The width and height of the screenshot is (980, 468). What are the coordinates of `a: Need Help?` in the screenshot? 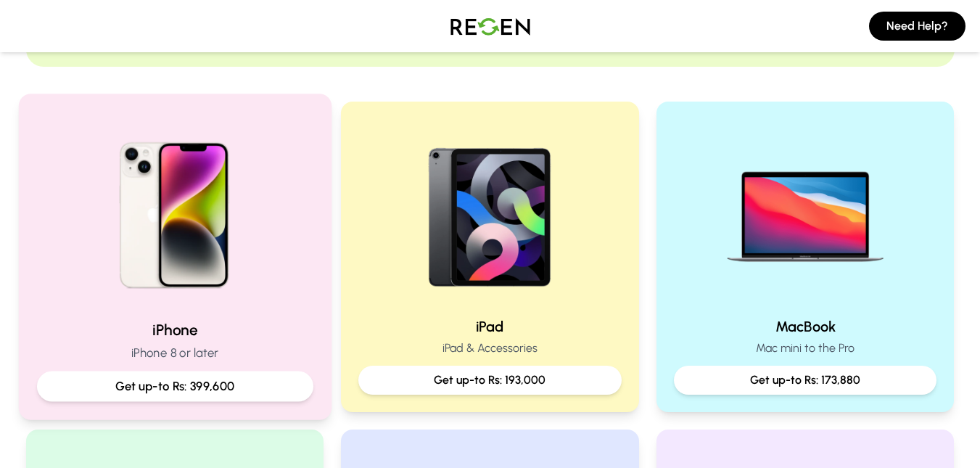 It's located at (916, 26).